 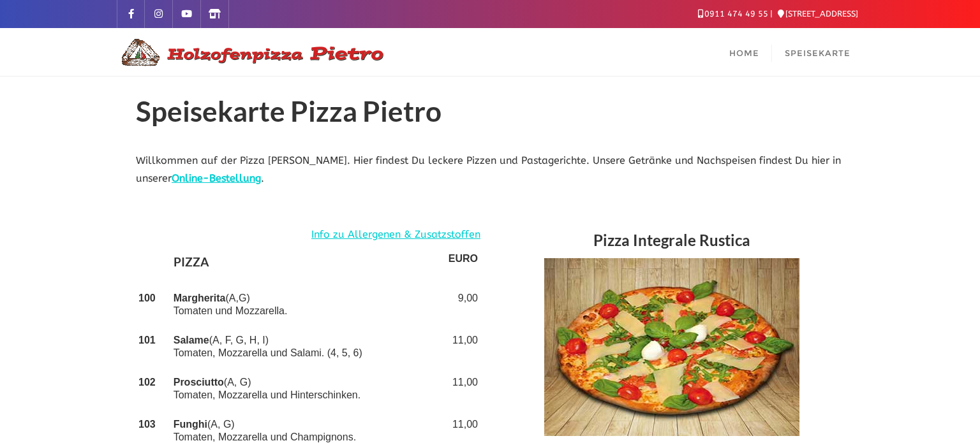 What do you see at coordinates (308, 389) in the screenshot?
I see `td: (A, G) Tomaten, Mozzarella und Hinterschinken.` at bounding box center [308, 389].